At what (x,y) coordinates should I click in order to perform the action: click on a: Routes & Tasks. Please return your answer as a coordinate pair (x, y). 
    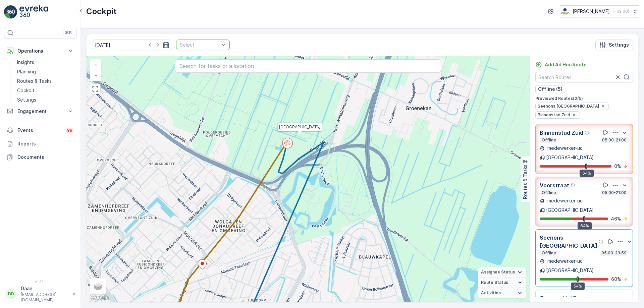
    Looking at the image, I should click on (46, 81).